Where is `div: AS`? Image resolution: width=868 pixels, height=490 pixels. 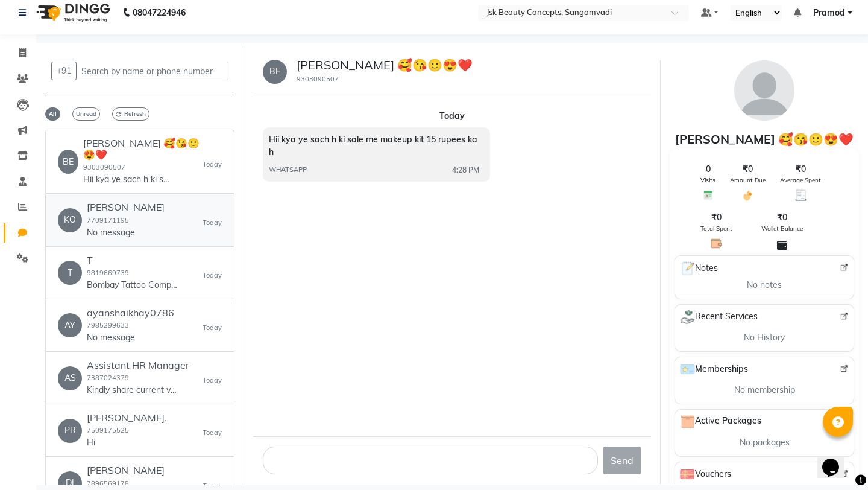 div: AS is located at coordinates (70, 378).